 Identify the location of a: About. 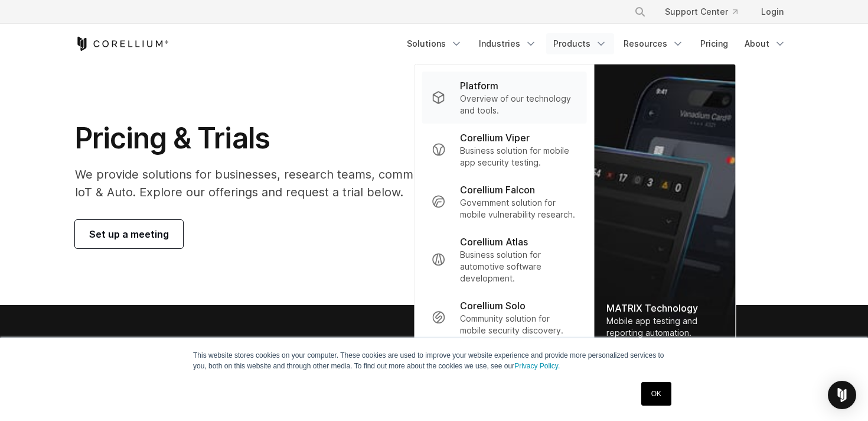
(765, 44).